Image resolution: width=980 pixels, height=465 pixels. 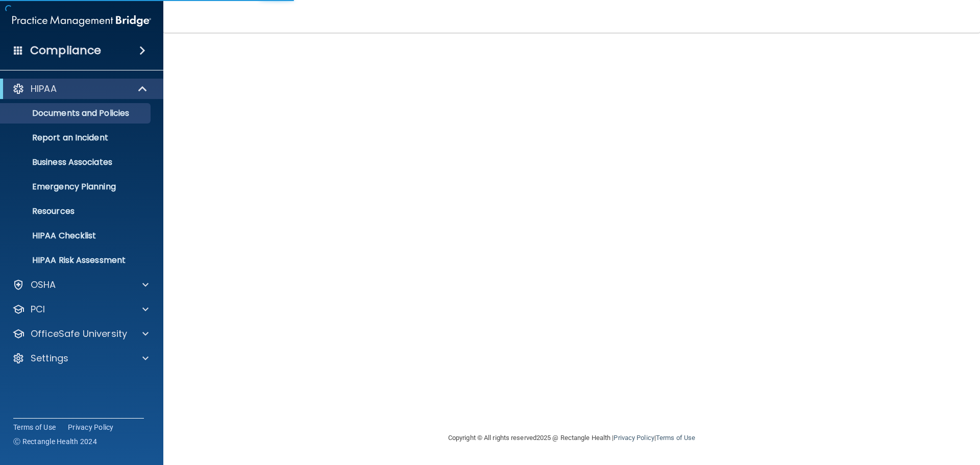 I want to click on p: Emergency Planning, so click(x=76, y=187).